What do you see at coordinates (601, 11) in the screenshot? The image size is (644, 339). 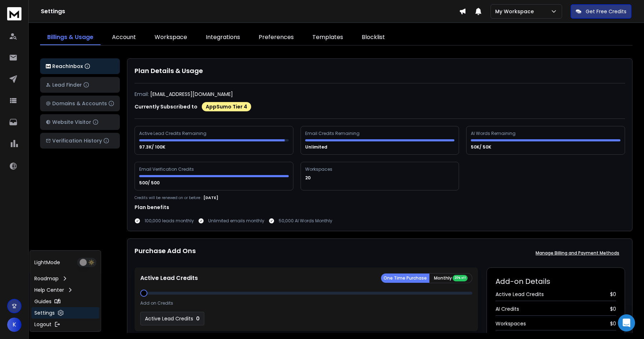 I see `button: Get Free Credits` at bounding box center [601, 11].